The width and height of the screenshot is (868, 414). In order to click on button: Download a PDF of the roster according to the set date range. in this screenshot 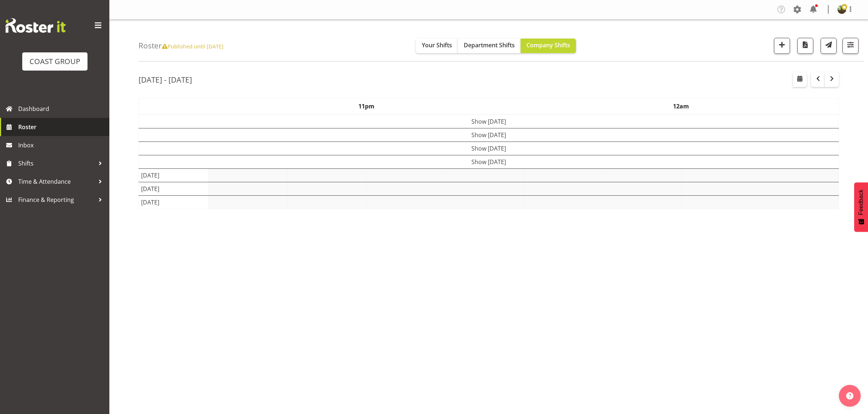, I will do `click(805, 46)`.